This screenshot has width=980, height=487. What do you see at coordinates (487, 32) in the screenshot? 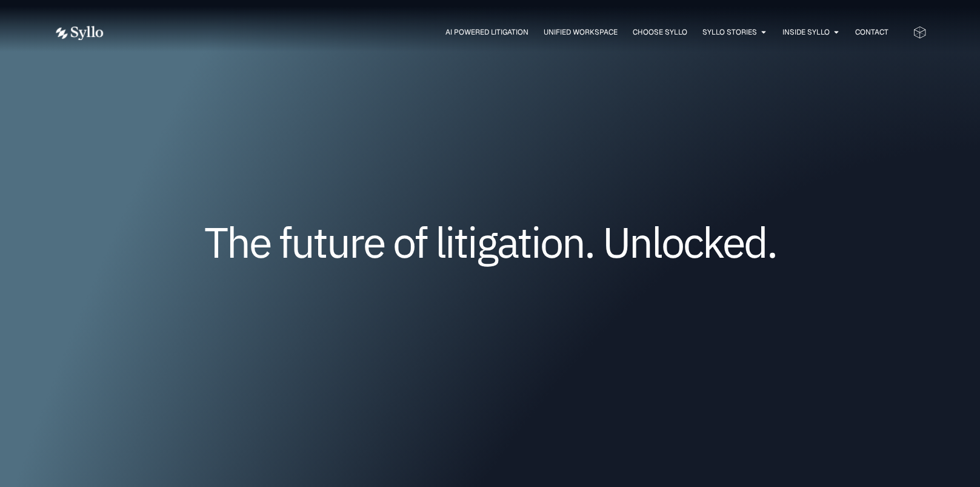
I see `span: AI Powered Litigation` at bounding box center [487, 32].